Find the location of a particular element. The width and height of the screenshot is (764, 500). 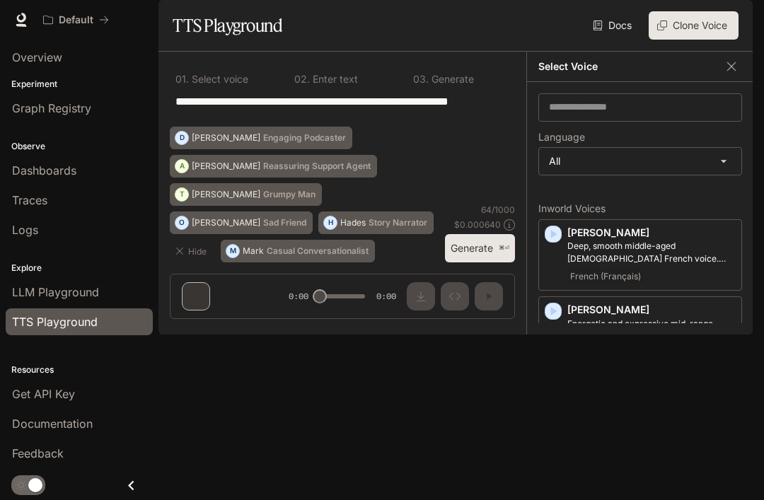

a: Docs is located at coordinates (613, 25).